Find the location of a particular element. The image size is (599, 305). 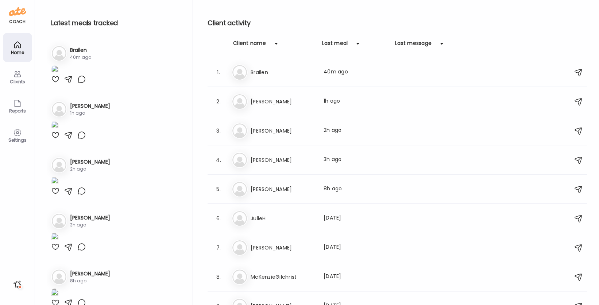

img: images%2FgHV0x3lVGmXTOFKftNJJCjjAOW52%2FqLHSsSa9V5vuD25Gg6lg%2FKBzd05qXgjCDp0xVbFr6_1080 is located at coordinates (55, 126).